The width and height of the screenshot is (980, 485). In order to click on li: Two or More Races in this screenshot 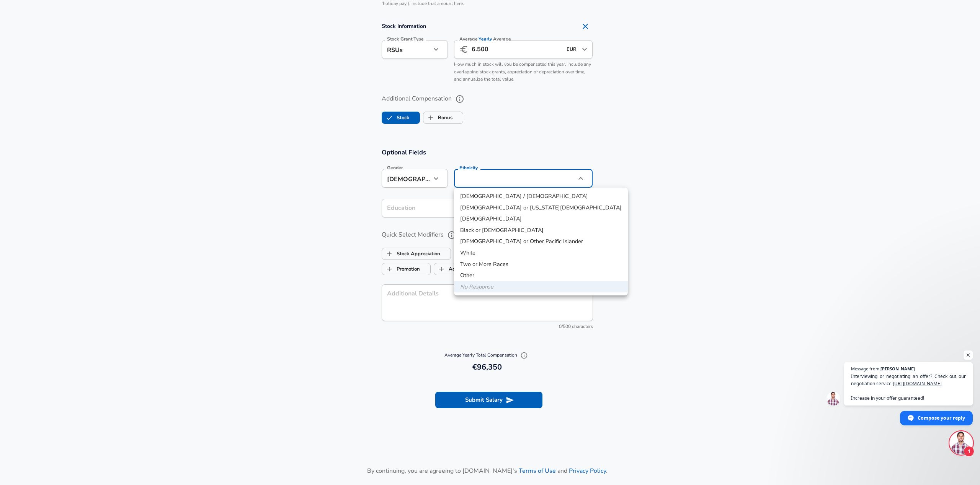, I will do `click(541, 264)`.